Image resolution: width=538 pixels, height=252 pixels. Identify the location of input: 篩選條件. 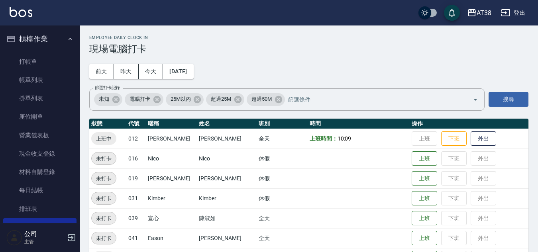
(372, 99).